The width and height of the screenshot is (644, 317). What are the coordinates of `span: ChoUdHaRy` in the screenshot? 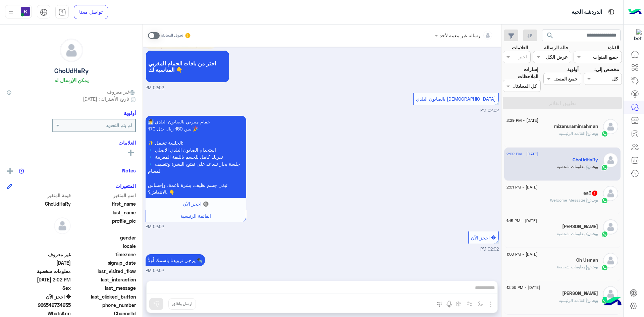 It's located at (39, 204).